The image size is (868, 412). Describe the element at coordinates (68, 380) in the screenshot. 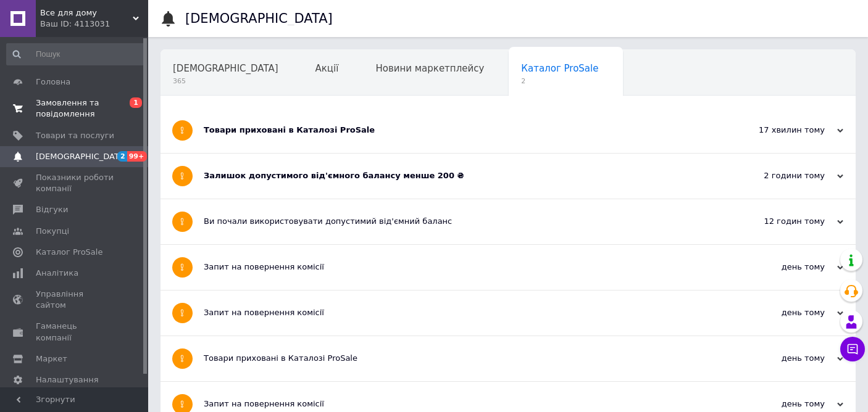

I see `span: Налаштування` at that location.